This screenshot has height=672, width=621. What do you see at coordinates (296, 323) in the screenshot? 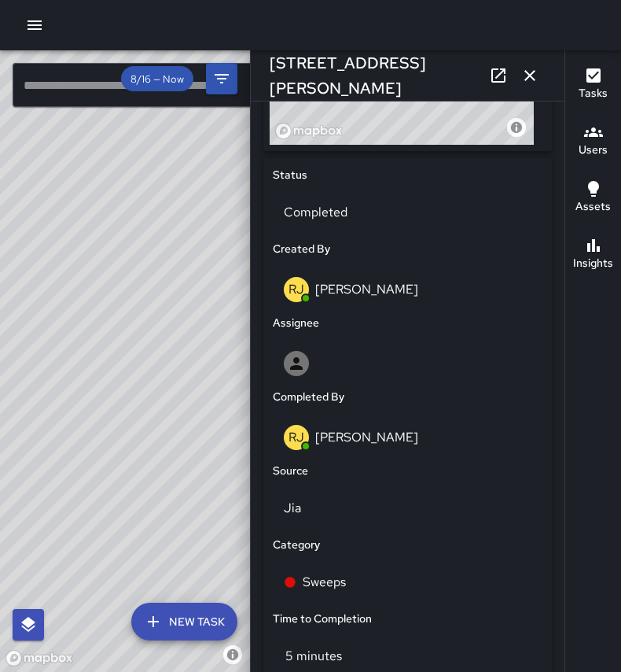
I see `h6: Assignee` at bounding box center [296, 323].